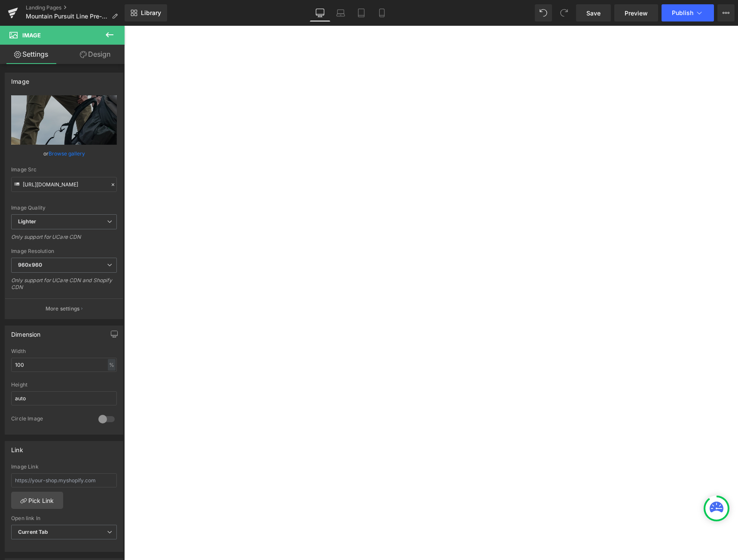  I want to click on div: Image, so click(21, 79).